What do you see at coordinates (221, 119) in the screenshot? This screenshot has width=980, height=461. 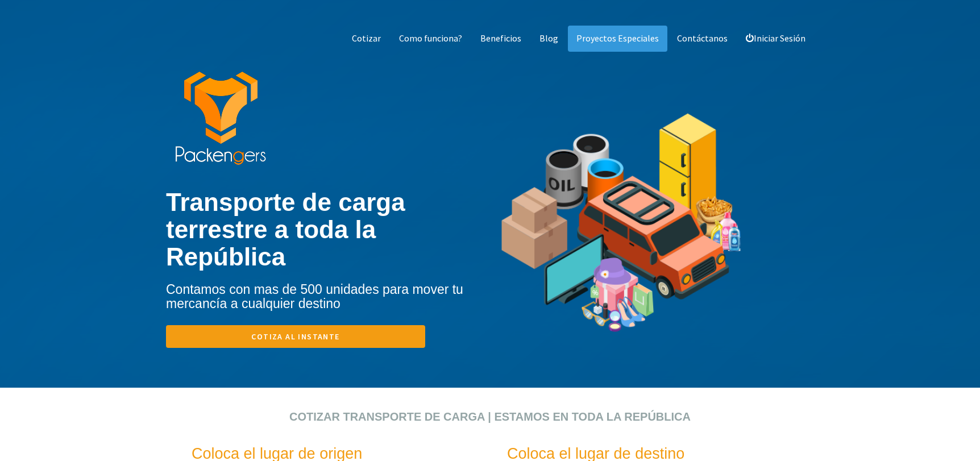 I see `img: packengers` at bounding box center [221, 119].